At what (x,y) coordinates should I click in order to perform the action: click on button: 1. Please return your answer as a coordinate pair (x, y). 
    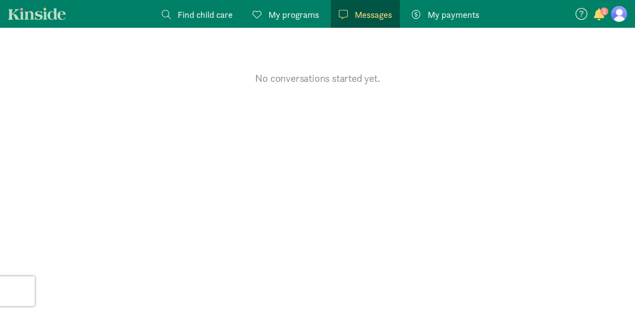
    Looking at the image, I should click on (600, 15).